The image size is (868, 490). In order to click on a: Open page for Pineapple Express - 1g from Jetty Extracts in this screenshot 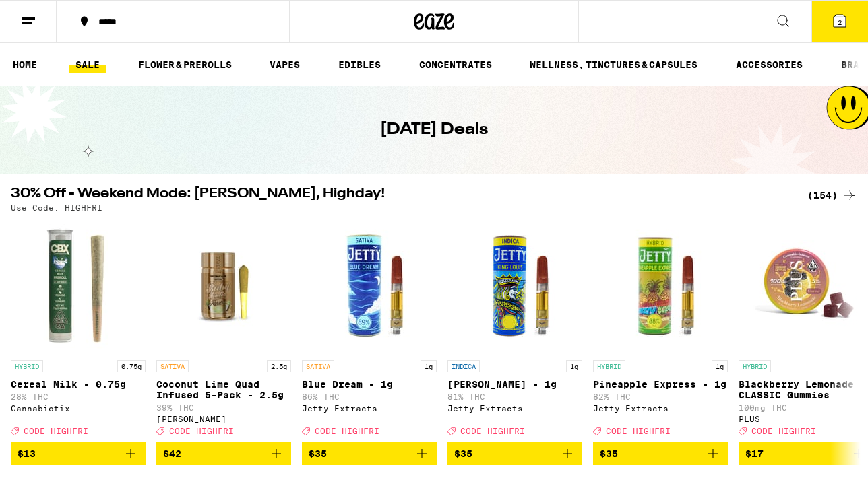, I will do `click(661, 330)`.